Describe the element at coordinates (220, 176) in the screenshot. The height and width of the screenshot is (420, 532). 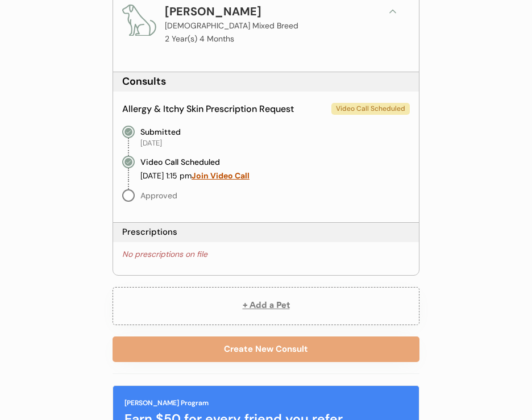
I see `a: Join Video Call` at that location.